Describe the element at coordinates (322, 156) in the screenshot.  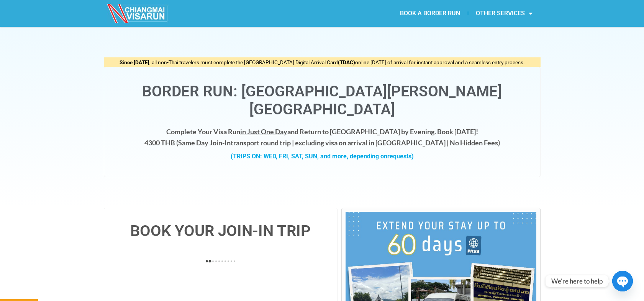
I see `strong: (TRIPS ON: WED, FRI, SAT, SUN, and more, depending on` at that location.